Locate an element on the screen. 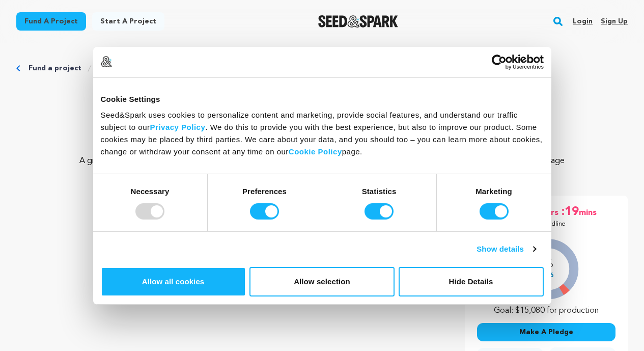  p: Comedy is located at coordinates (321, 141).